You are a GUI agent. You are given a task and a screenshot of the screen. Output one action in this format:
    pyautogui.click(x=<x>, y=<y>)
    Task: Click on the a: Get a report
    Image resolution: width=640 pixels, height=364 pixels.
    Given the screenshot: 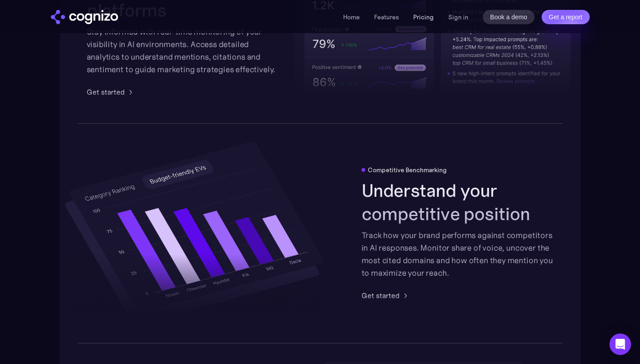 What is the action you would take?
    pyautogui.click(x=565, y=17)
    